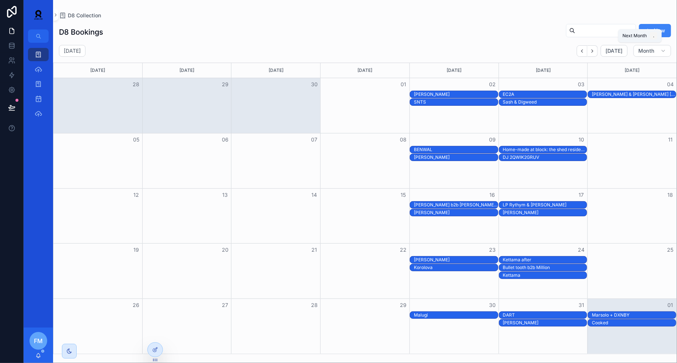 The height and width of the screenshot is (363, 677). What do you see at coordinates (456, 157) in the screenshot?
I see `div: Capriati` at bounding box center [456, 157].